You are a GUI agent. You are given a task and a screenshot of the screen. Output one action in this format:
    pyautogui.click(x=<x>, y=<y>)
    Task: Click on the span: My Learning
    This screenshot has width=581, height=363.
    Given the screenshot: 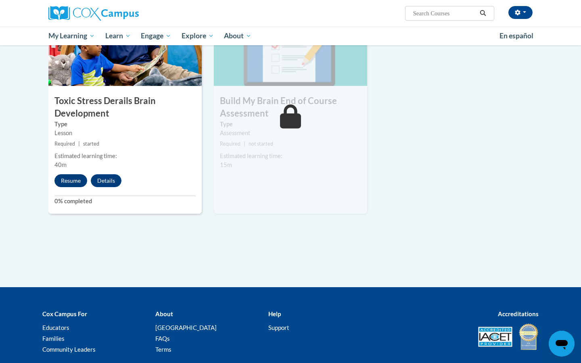 What is the action you would take?
    pyautogui.click(x=71, y=36)
    